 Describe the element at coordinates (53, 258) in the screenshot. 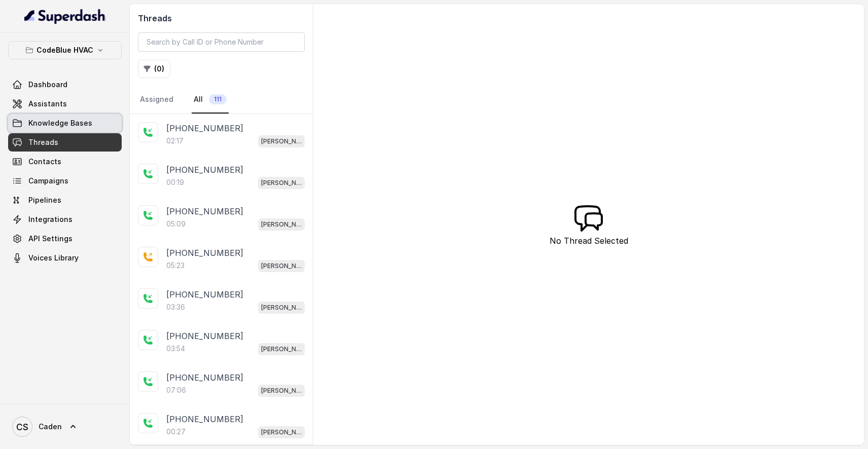

I see `span: Voices Library` at that location.